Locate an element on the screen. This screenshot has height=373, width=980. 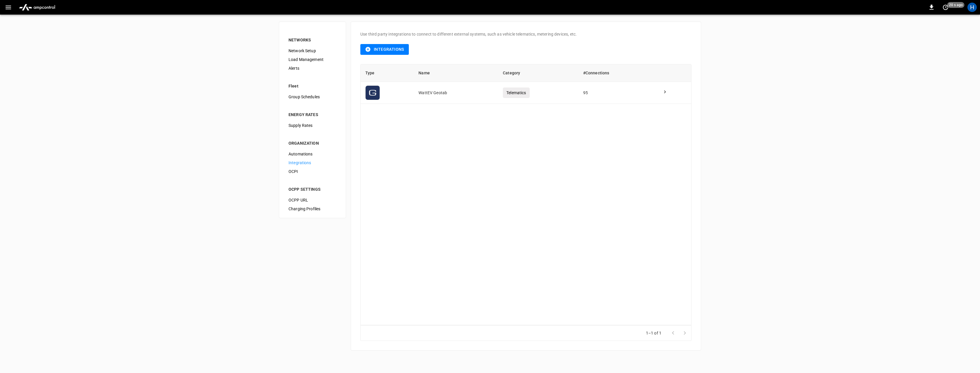
span: Supply Rates is located at coordinates (312, 125).